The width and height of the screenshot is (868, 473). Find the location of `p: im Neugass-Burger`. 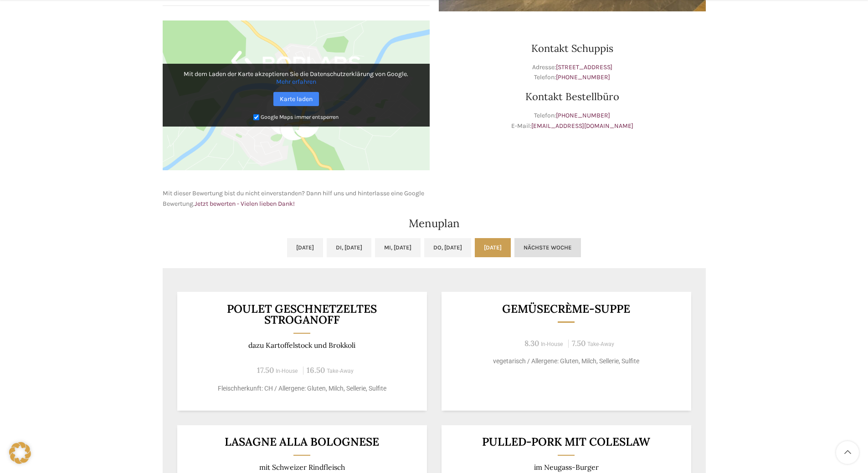

p: im Neugass-Burger is located at coordinates (566, 467).